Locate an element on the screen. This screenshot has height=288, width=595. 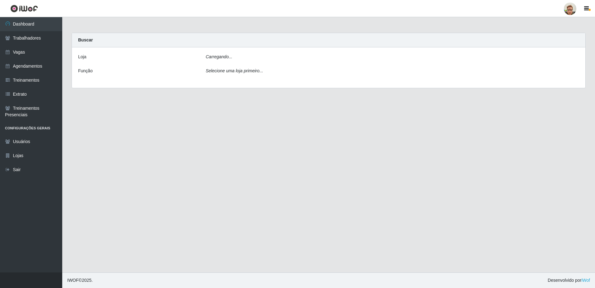
i: Carregando... is located at coordinates (219, 57).